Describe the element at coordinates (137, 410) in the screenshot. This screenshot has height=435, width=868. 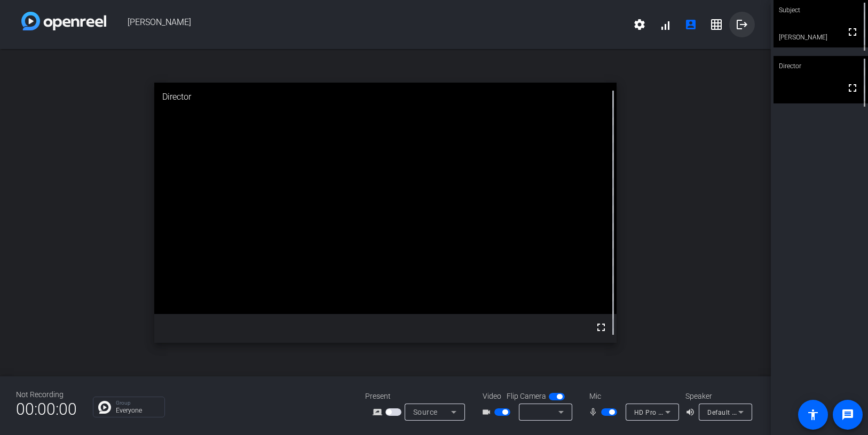
I see `p: Everyone` at that location.